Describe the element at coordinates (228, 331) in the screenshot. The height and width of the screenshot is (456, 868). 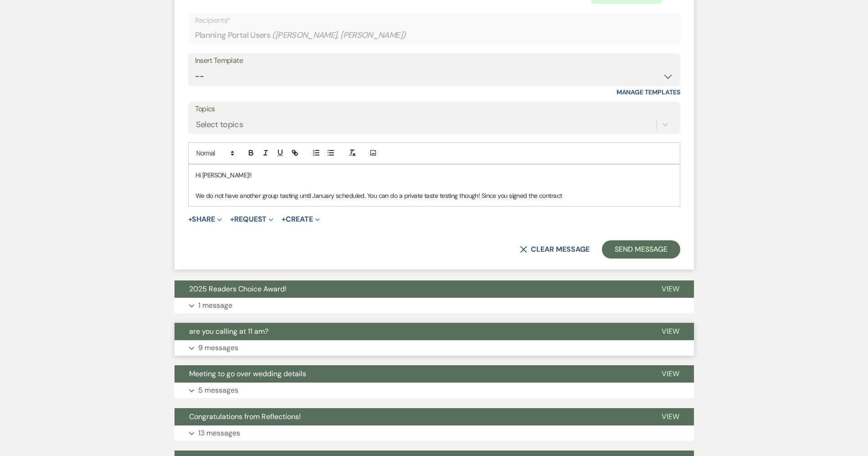
I see `span: are you calling at 11 am?` at that location.